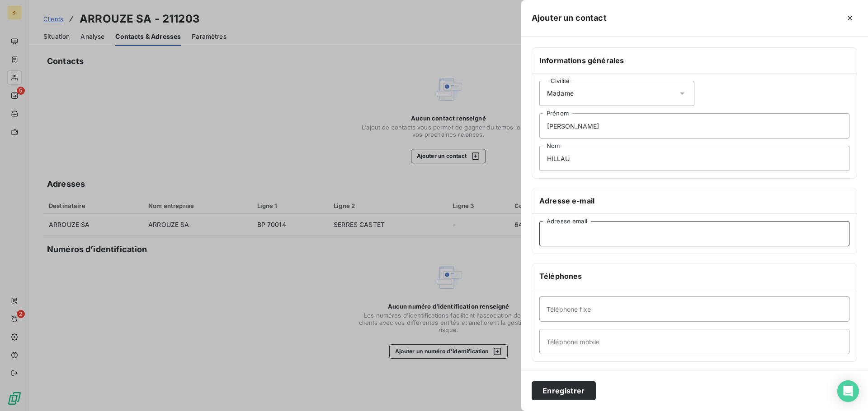 This screenshot has height=411, width=868. What do you see at coordinates (564, 391) in the screenshot?
I see `button: Enregistrer` at bounding box center [564, 391].